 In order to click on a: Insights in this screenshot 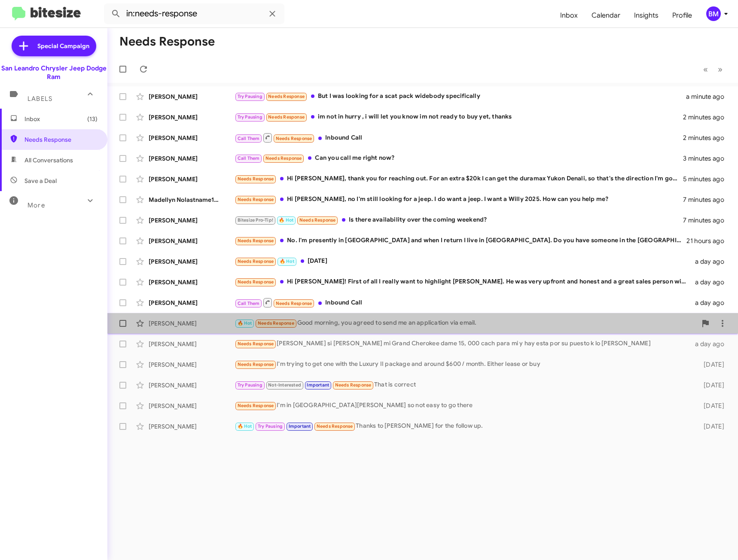, I will do `click(646, 15)`.